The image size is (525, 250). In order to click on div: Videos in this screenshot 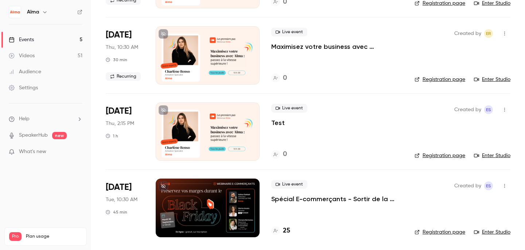, I will do `click(22, 56)`.